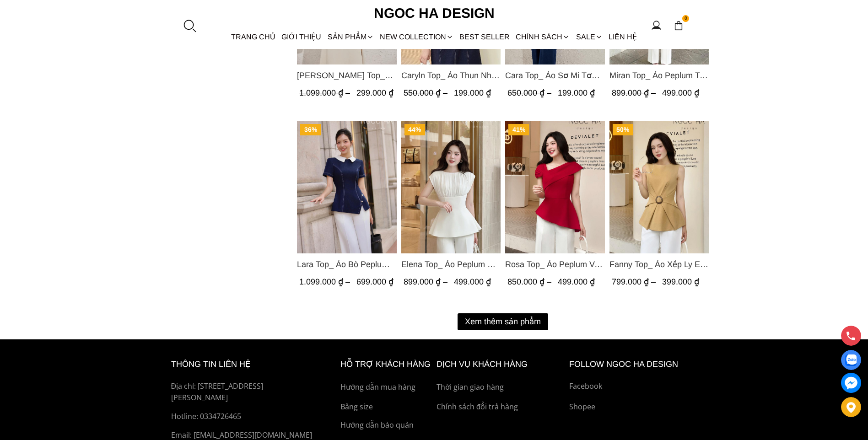  I want to click on span: 399.000 ₫, so click(680, 282).